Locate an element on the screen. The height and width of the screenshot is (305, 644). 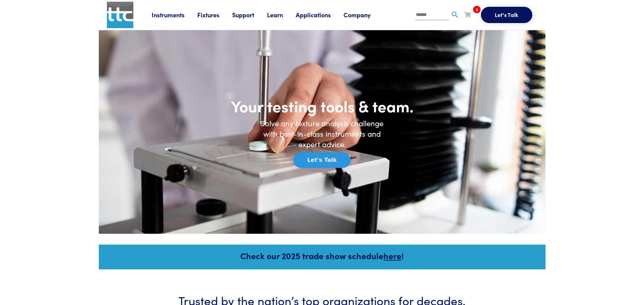
h5: Check our 2025 trade show schedule ! is located at coordinates (322, 255).